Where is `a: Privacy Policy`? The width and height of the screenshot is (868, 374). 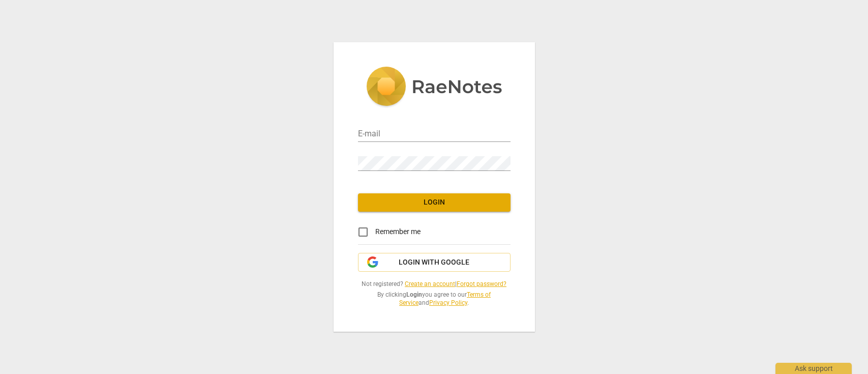
a: Privacy Policy is located at coordinates (448, 303).